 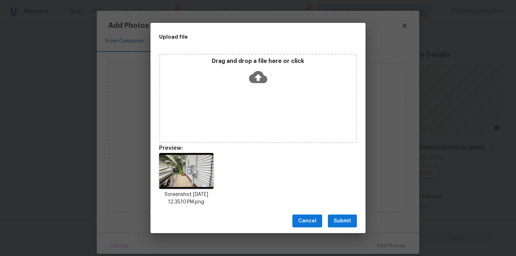 I want to click on span: Submit, so click(x=342, y=221).